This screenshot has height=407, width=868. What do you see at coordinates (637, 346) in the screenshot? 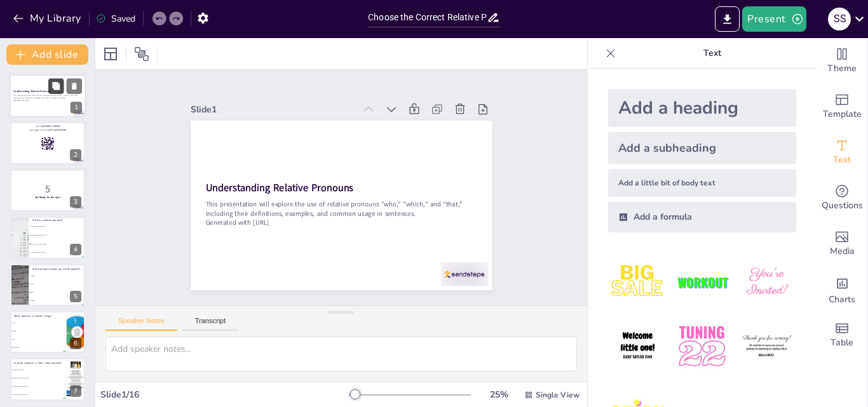
I see `img: 4.jpeg` at bounding box center [637, 346].